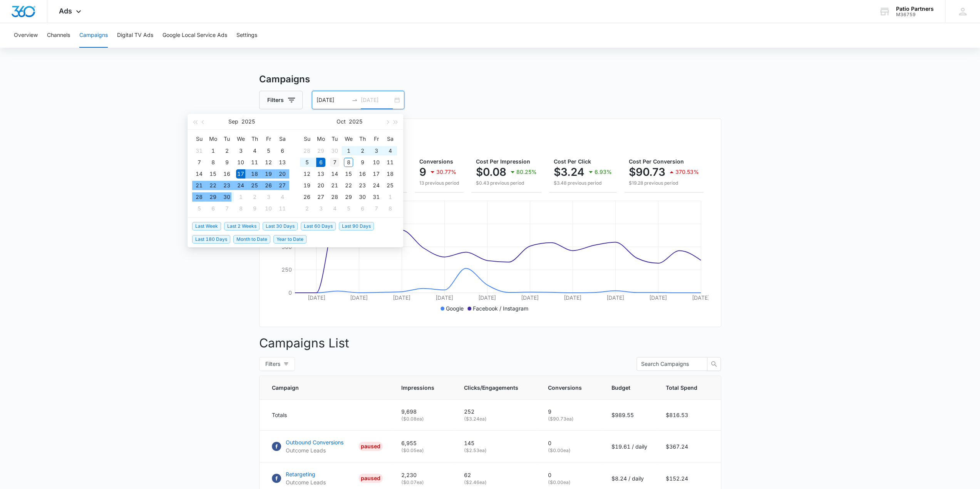  What do you see at coordinates (377, 100) in the screenshot?
I see `input: End date` at bounding box center [377, 100].